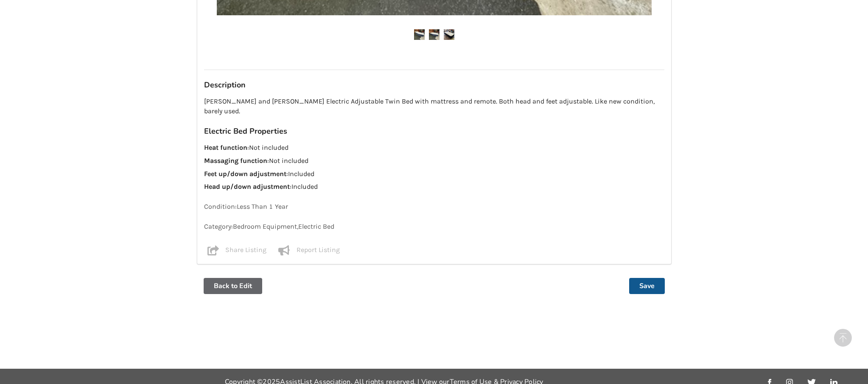  I want to click on button: Save, so click(647, 286).